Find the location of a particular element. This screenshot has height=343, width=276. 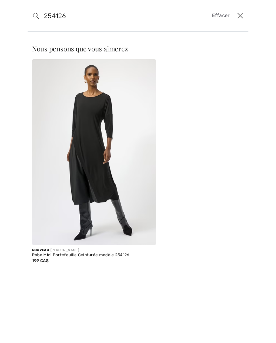

span: Nouveau is located at coordinates (41, 250).